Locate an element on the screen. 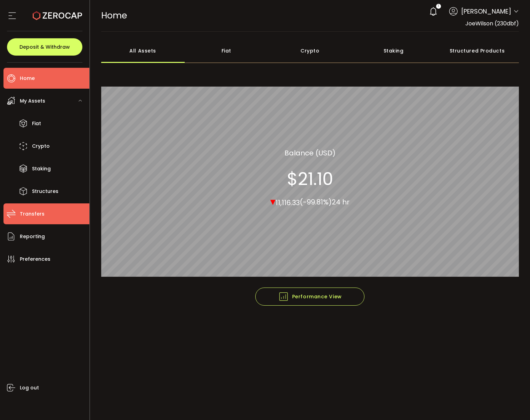  span: Staking is located at coordinates (41, 169).